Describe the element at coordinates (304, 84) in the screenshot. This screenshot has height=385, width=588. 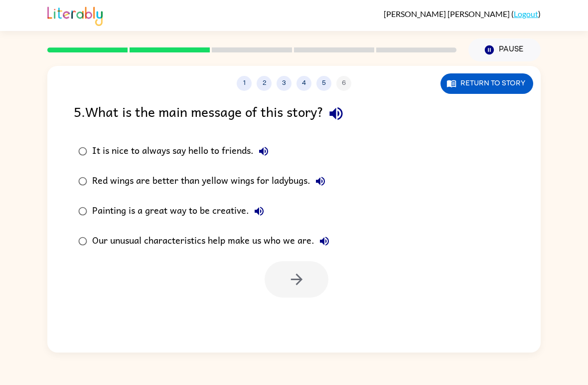
I see `button: 4` at that location.